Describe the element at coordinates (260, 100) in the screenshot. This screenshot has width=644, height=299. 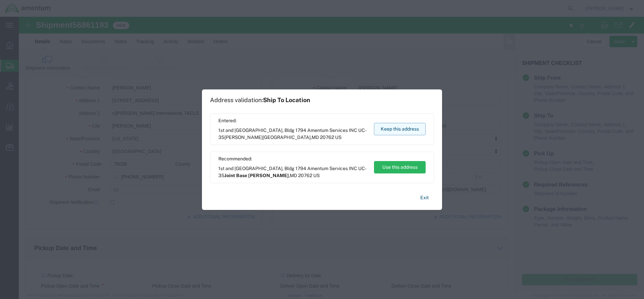
I see `h1: Address validation:` at that location.